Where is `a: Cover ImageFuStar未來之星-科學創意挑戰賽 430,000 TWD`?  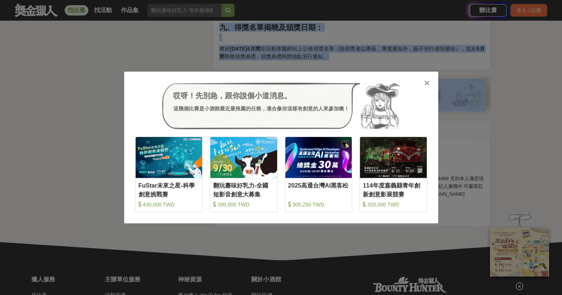 a: Cover ImageFuStar未來之星-科學創意挑戰賽 430,000 TWD is located at coordinates (169, 174).